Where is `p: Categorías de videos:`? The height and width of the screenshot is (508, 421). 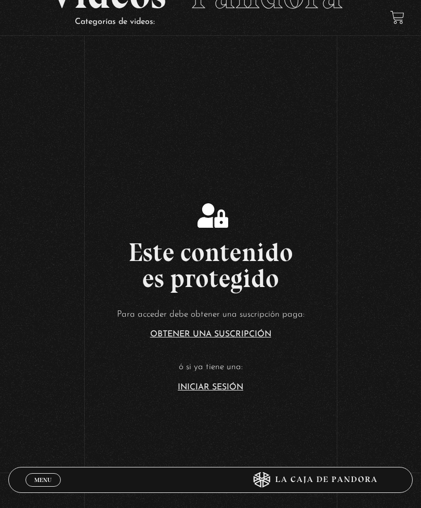
p: Categorías de videos: is located at coordinates (224, 22).